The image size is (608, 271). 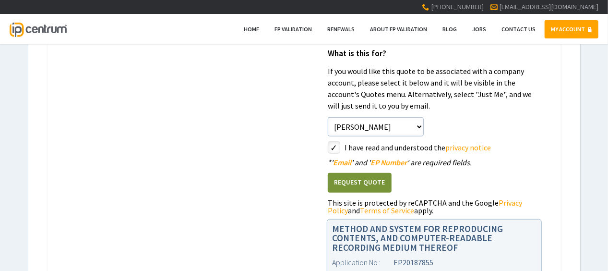 I want to click on label: I have read and understood the, so click(x=443, y=147).